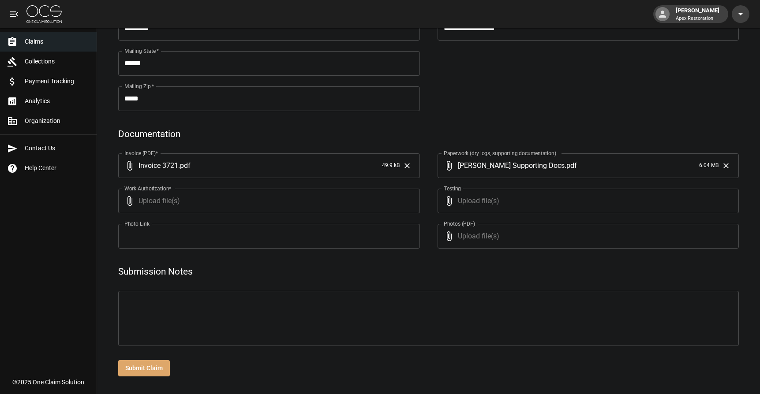  What do you see at coordinates (452, 188) in the screenshot?
I see `label: Testing` at bounding box center [452, 188].